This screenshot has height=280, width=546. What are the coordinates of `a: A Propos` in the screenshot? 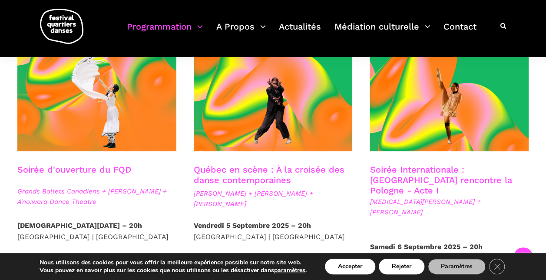 It's located at (241, 32).